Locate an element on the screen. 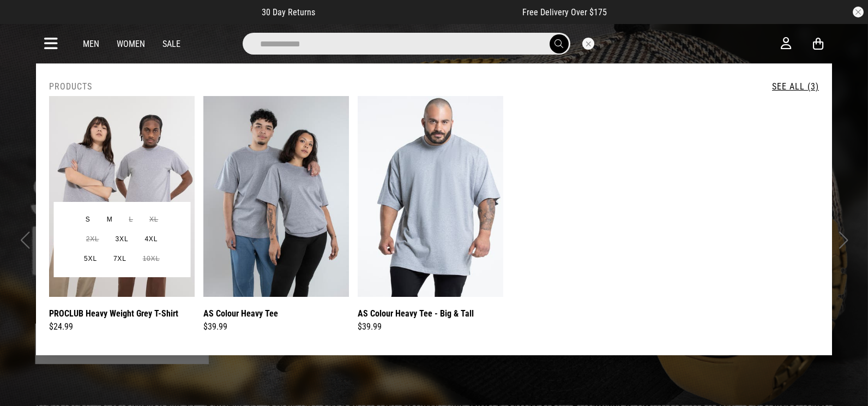 Image resolution: width=868 pixels, height=406 pixels. button: S is located at coordinates (88, 219).